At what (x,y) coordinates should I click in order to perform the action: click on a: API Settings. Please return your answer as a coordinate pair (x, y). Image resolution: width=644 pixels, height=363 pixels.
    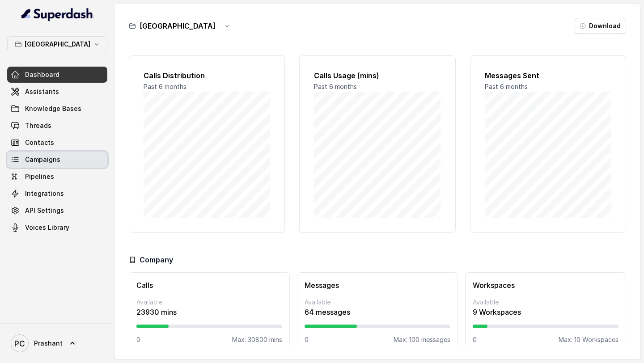
    Looking at the image, I should click on (57, 211).